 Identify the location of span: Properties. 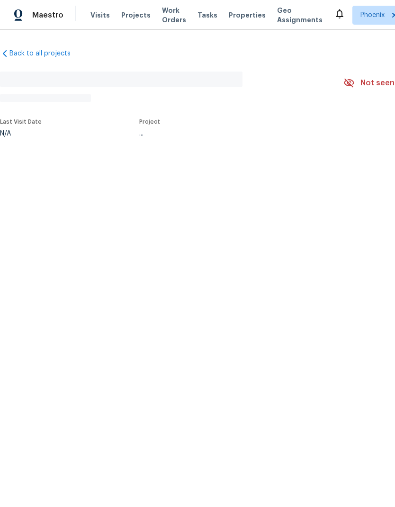
(247, 15).